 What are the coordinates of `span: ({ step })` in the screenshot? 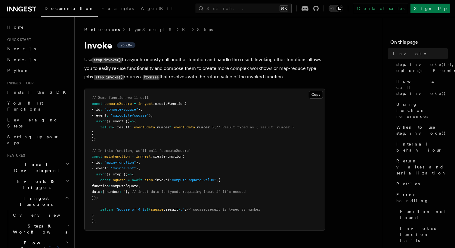 It's located at (117, 174).